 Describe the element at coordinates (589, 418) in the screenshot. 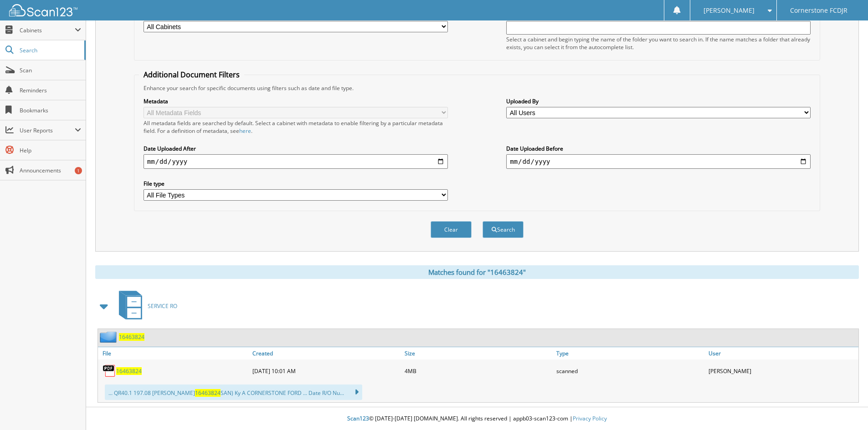

I see `a: Privacy Policy` at that location.